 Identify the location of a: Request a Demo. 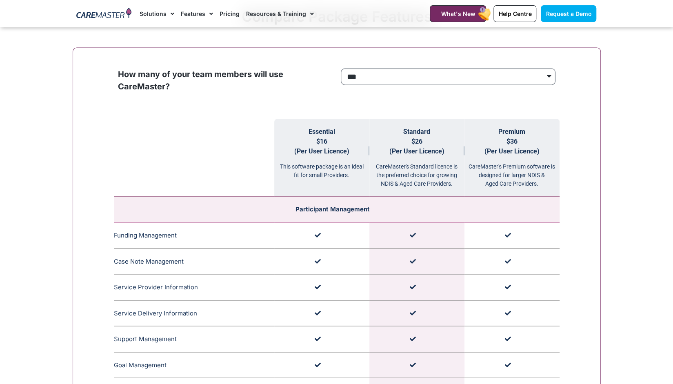
(569, 13).